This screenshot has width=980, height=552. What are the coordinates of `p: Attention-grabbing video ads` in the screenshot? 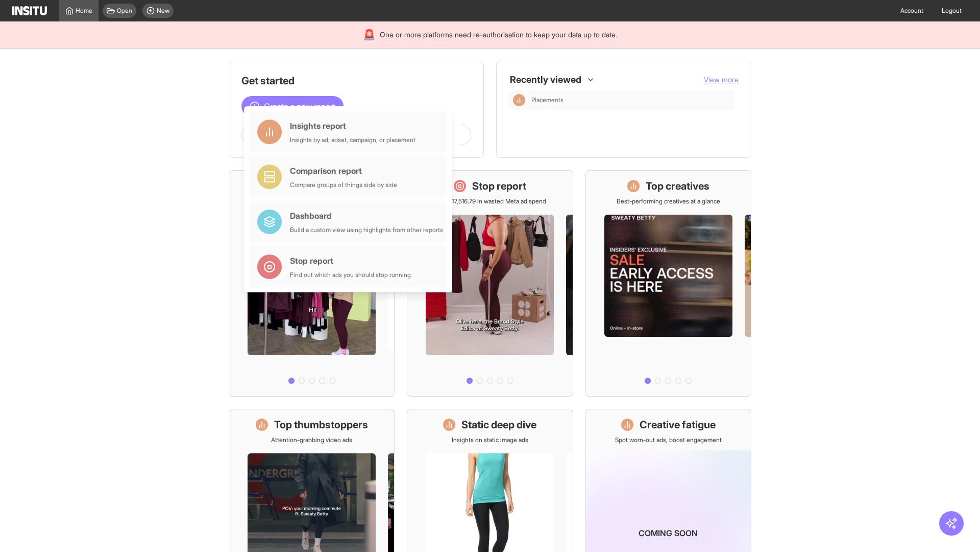 It's located at (312, 440).